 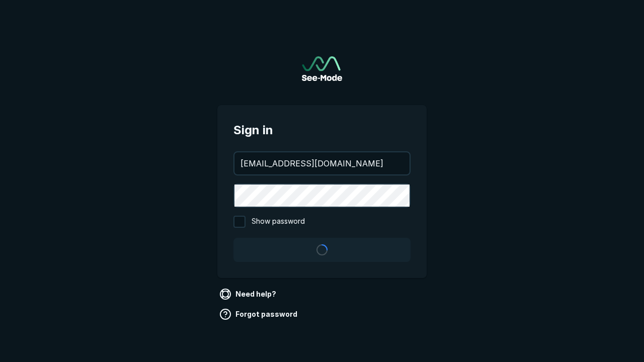 I want to click on a: Go to sign in, so click(x=322, y=68).